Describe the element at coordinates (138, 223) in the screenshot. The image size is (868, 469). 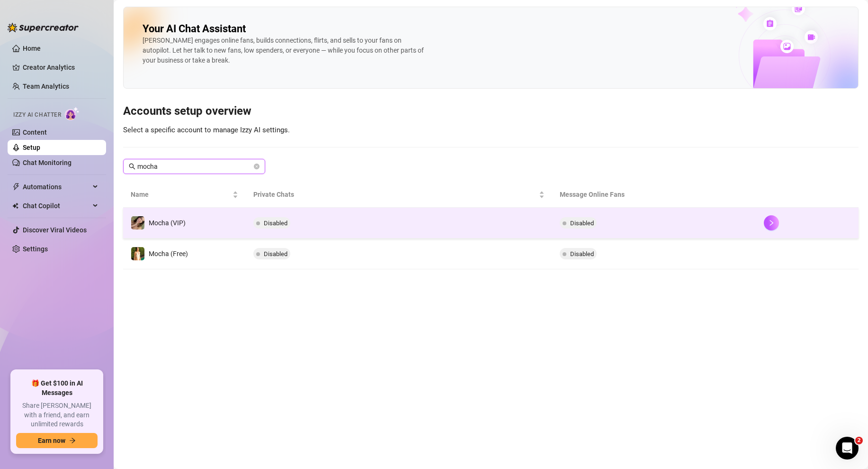
I see `img: Mocha (VIP)` at that location.